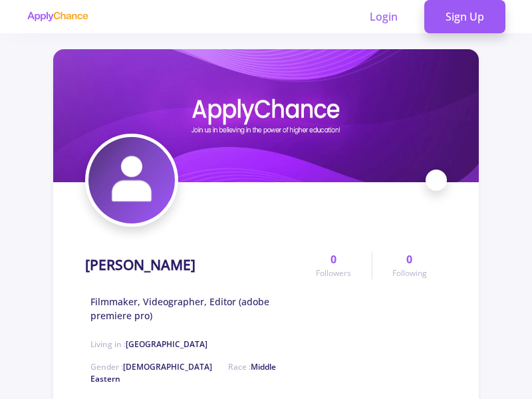 The height and width of the screenshot is (399, 532). Describe the element at coordinates (410, 273) in the screenshot. I see `span: Following` at that location.